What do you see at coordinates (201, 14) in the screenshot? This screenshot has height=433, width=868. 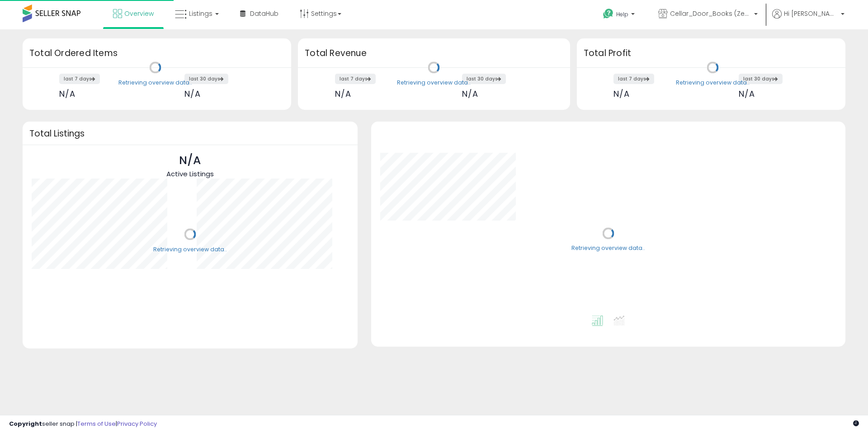 I see `span: Listings` at bounding box center [201, 14].